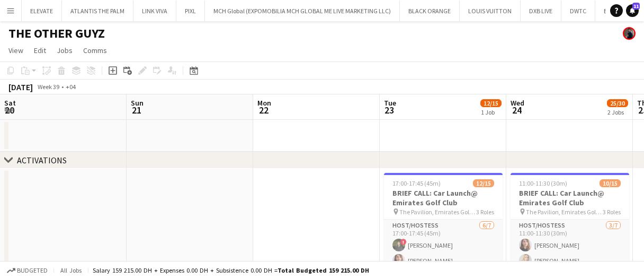 The width and height of the screenshot is (644, 279). I want to click on span: Budgeted, so click(32, 270).